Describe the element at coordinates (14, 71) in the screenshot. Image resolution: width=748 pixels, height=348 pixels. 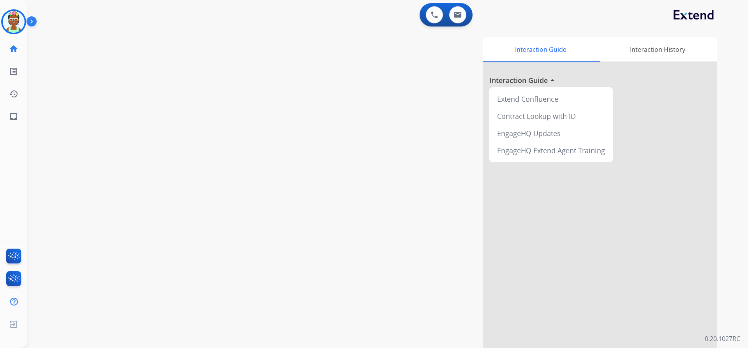
I see `mat-icon: list_alt` at that location.